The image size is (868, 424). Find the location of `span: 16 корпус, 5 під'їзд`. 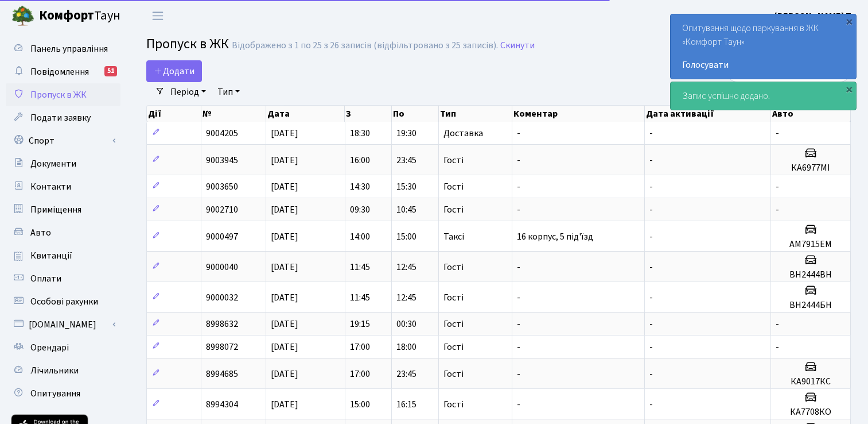

span: 16 корпус, 5 під'їзд is located at coordinates (555, 236).